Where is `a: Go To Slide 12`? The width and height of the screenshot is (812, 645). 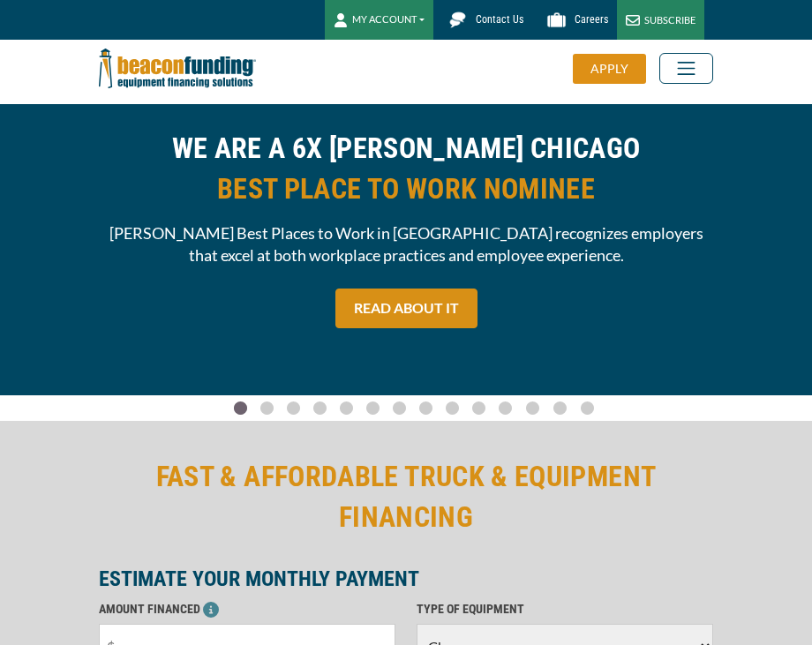
a: Go To Slide 12 is located at coordinates (559, 408).